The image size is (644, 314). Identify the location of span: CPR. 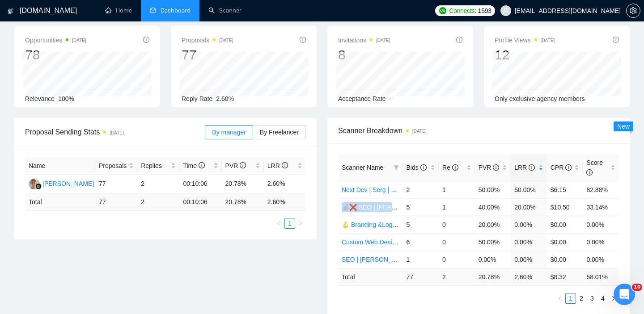
(561, 167).